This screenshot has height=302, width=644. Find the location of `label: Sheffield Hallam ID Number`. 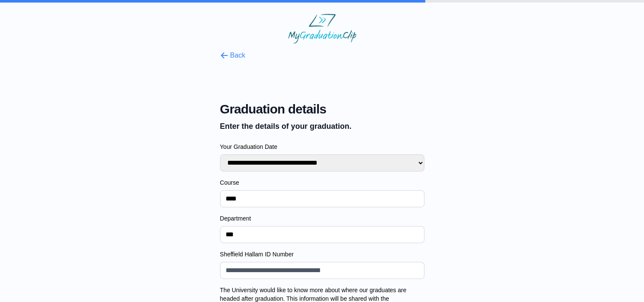

label: Sheffield Hallam ID Number is located at coordinates (322, 254).